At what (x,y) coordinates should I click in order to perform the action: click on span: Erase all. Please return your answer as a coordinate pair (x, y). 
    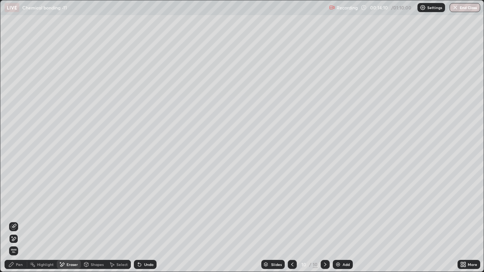
    Looking at the image, I should click on (14, 251).